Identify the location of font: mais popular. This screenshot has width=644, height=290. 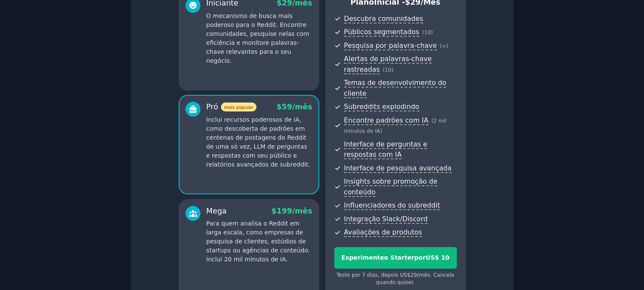
(238, 107).